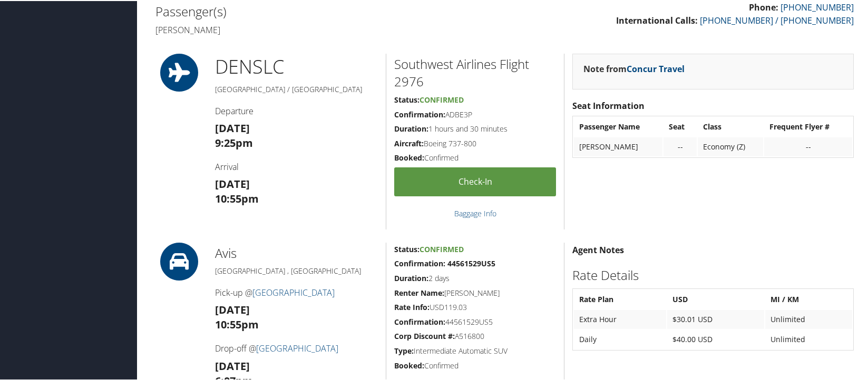 The image size is (868, 380). I want to click on strong: Confirmation: 44561529US5, so click(445, 262).